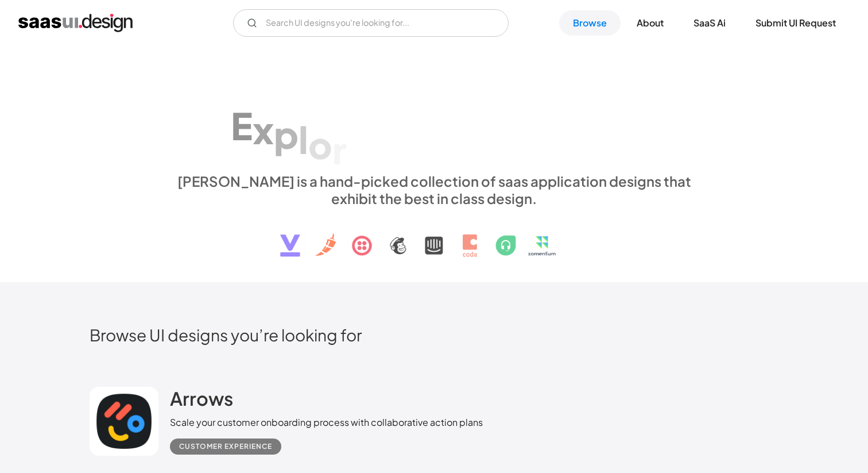 The width and height of the screenshot is (868, 473). Describe the element at coordinates (286, 134) in the screenshot. I see `div: p` at that location.